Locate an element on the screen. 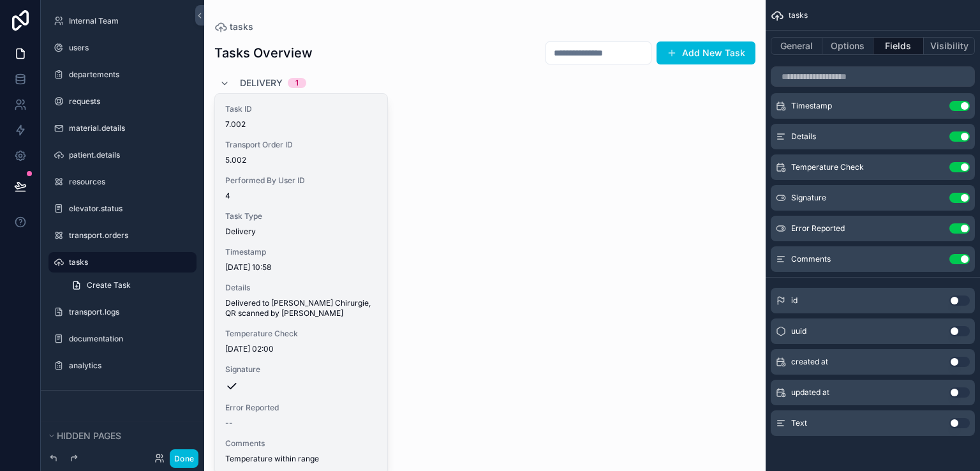 This screenshot has height=471, width=980. label: Internal Team is located at coordinates (129, 21).